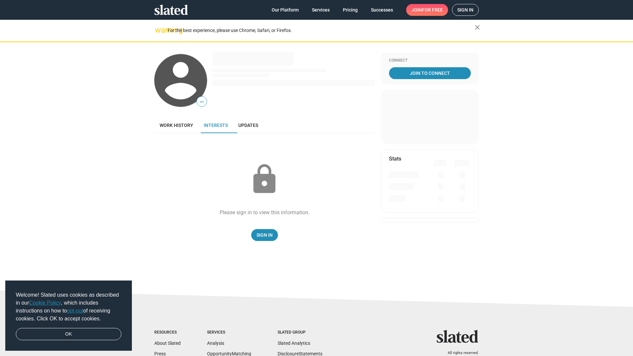 The height and width of the screenshot is (356, 633). I want to click on a: Updates, so click(248, 125).